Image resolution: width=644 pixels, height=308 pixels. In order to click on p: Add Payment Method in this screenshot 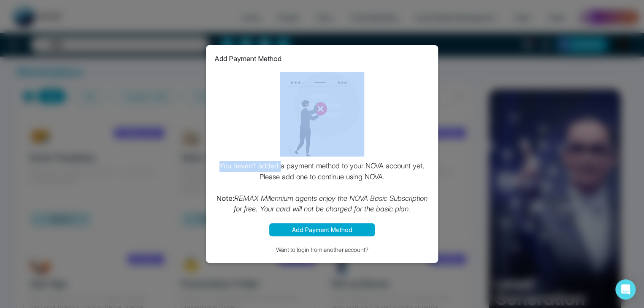, I will do `click(247, 59)`.